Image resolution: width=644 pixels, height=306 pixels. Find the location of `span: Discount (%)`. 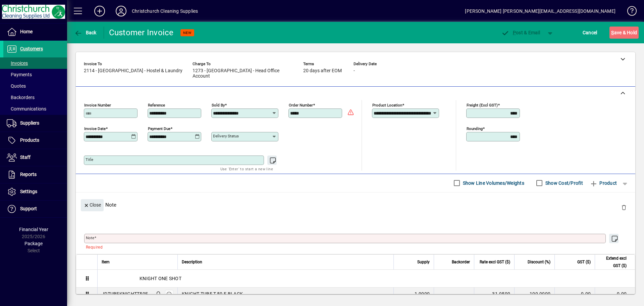

span: Discount (%) is located at coordinates (539, 262).